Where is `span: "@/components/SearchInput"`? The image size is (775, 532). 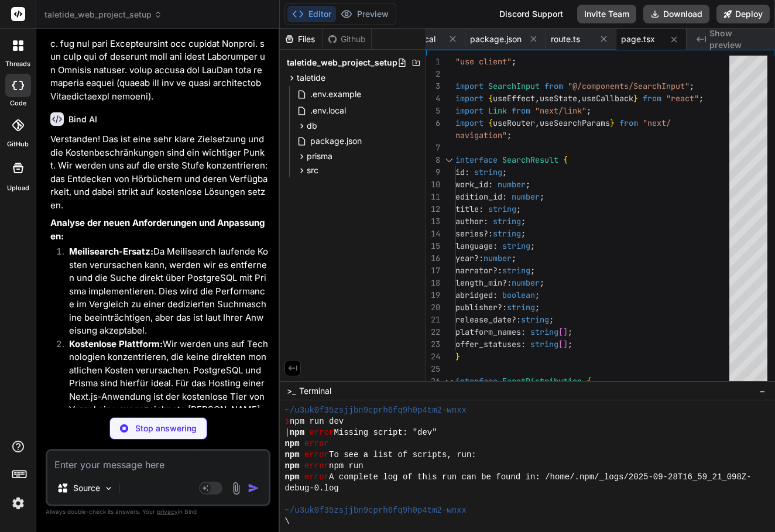
span: "@/components/SearchInput" is located at coordinates (628, 86).